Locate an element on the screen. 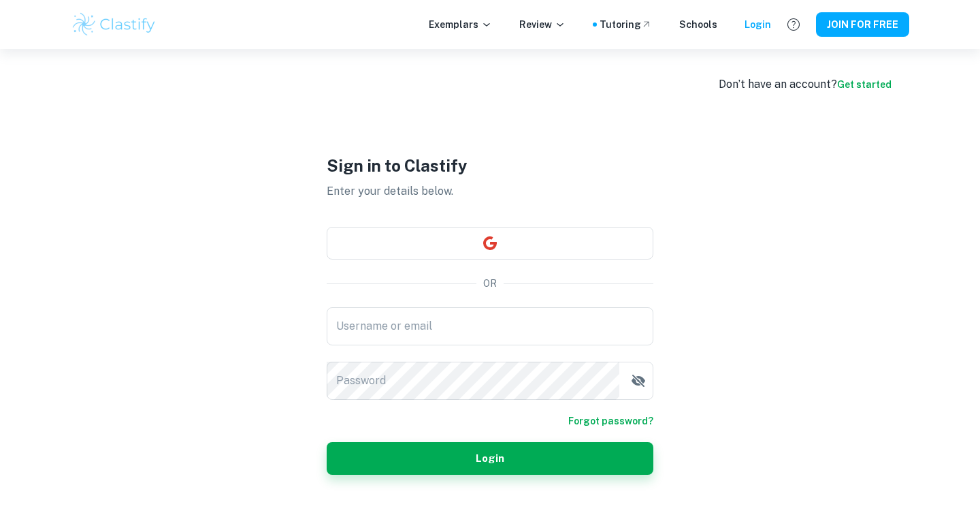 The image size is (980, 530). a: Tutoring is located at coordinates (625, 25).